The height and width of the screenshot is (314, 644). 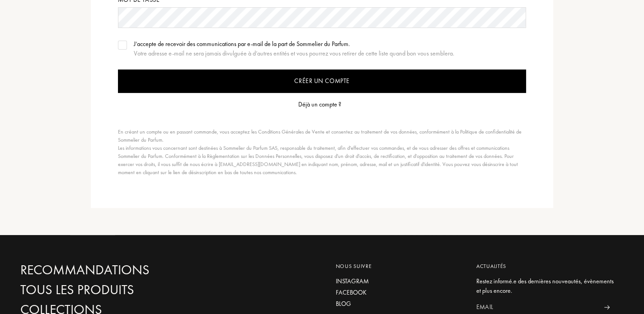 What do you see at coordinates (546, 286) in the screenshot?
I see `div: Restez informé.e des dernières nouveautés, évènements et plus encore.` at bounding box center [546, 286].